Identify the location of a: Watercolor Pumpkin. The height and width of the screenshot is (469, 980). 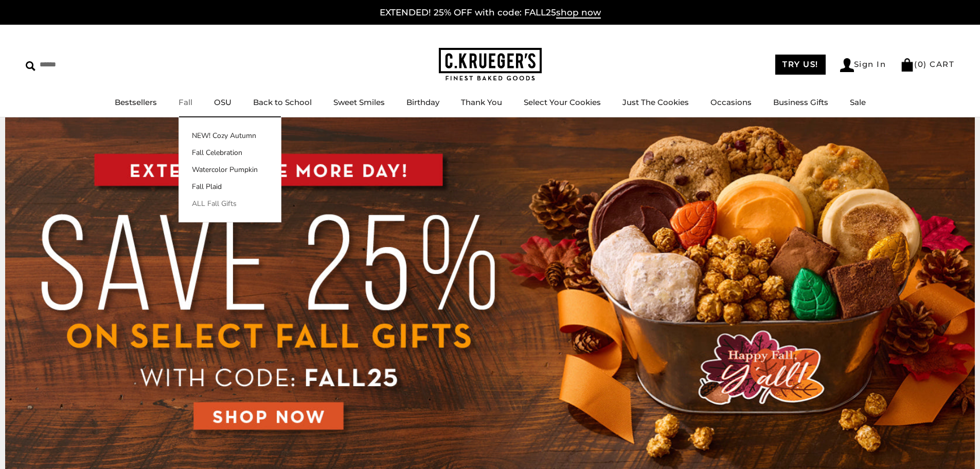
(230, 170).